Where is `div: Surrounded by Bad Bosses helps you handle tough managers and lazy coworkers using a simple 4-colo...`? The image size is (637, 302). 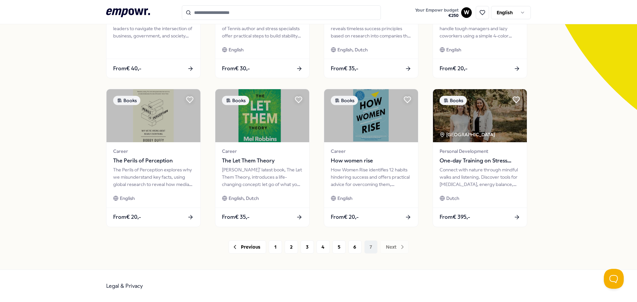
div: Surrounded by Bad Bosses helps you handle tough managers and lazy coworkers using a simple 4-colo... is located at coordinates (479, 28).